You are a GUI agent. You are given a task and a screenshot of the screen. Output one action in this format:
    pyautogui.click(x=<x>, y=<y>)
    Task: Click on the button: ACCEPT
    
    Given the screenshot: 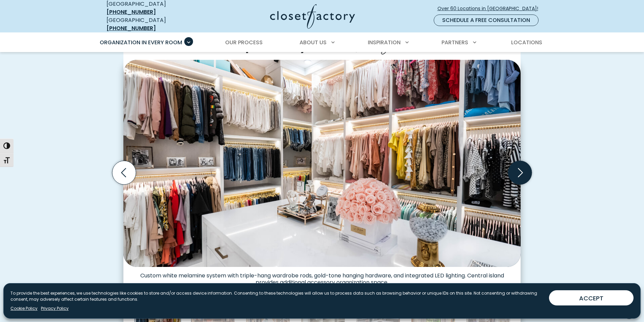 What is the action you would take?
    pyautogui.click(x=591, y=298)
    